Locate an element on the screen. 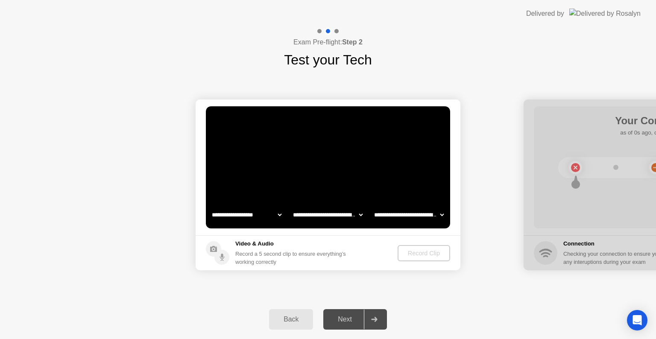  h4: Exam Pre-flight: is located at coordinates (328, 42).